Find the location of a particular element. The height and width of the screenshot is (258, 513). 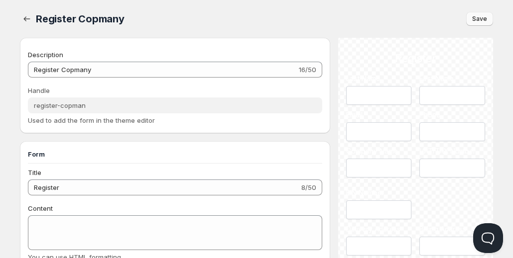

h3: Form is located at coordinates (175, 154).